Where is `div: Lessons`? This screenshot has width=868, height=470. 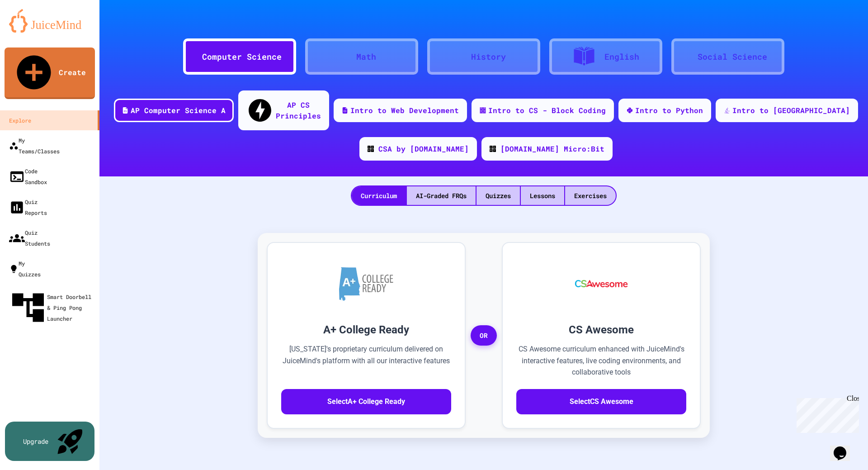 div: Lessons is located at coordinates (542, 195).